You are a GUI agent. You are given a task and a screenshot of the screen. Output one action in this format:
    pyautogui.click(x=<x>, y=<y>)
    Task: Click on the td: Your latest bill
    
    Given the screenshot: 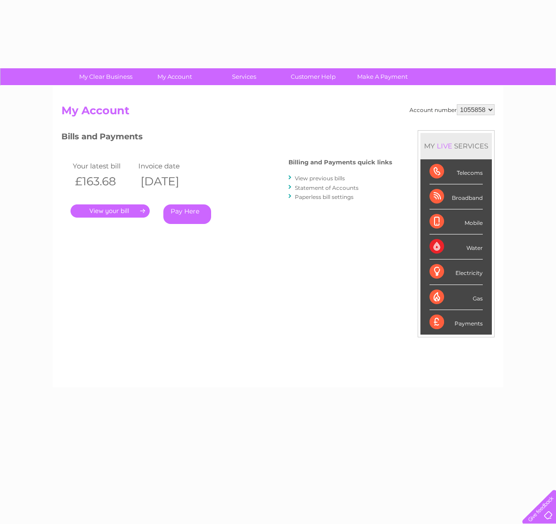 What is the action you would take?
    pyautogui.click(x=103, y=166)
    